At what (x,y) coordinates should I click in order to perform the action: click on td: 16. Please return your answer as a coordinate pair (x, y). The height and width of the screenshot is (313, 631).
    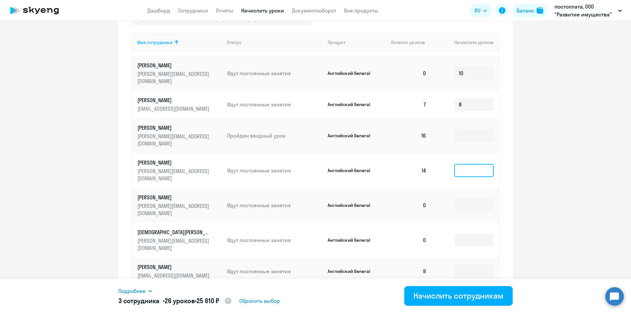
    Looking at the image, I should click on (409, 136).